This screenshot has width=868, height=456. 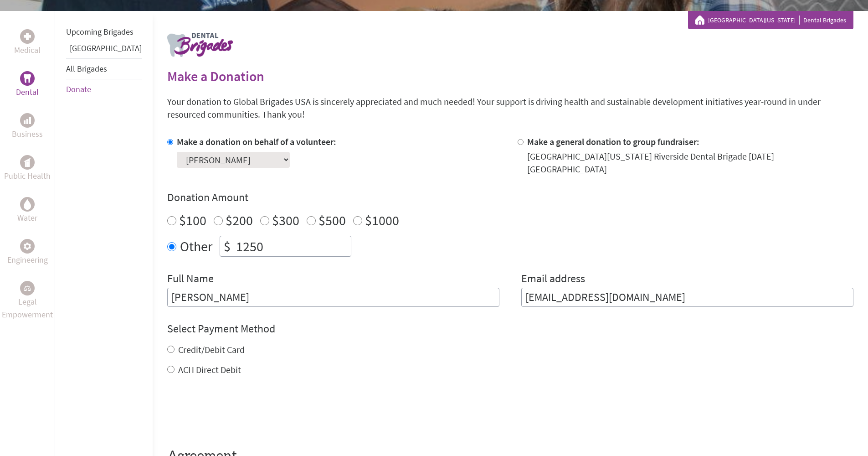 What do you see at coordinates (28, 78) in the screenshot?
I see `div: Dental` at bounding box center [28, 78].